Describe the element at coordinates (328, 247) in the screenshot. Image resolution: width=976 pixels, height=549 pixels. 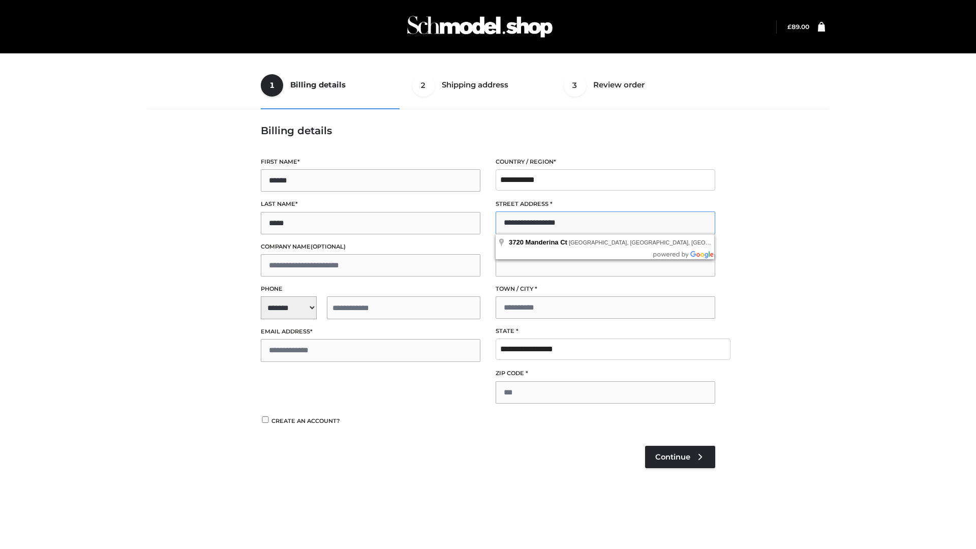
I see `span: (optional)` at that location.